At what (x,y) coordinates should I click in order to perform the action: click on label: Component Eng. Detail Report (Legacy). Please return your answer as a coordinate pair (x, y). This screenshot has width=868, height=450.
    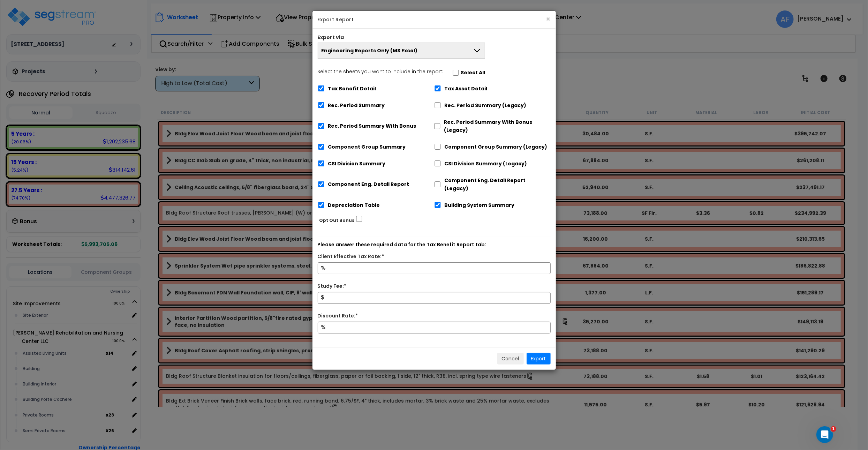
    Looking at the image, I should click on (498, 185).